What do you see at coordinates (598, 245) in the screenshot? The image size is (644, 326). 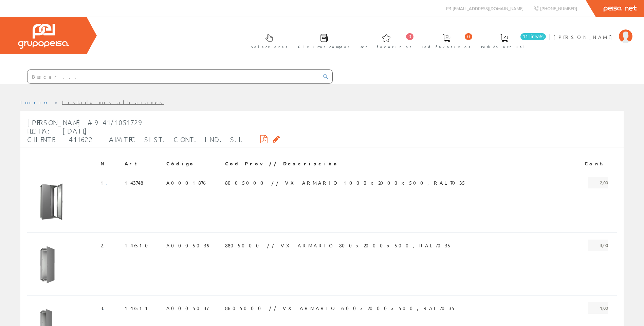 I see `span: 3,00` at bounding box center [598, 245].